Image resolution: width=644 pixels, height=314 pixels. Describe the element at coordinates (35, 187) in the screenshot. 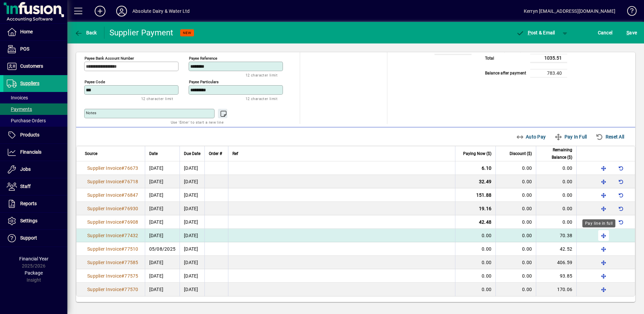

I see `a: Staff` at that location.